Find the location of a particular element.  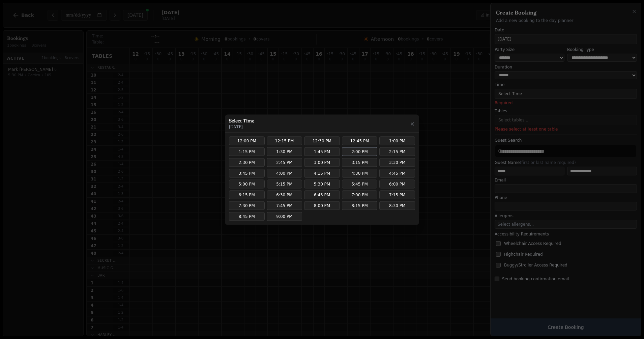

button: 3:45 PM is located at coordinates (247, 173).